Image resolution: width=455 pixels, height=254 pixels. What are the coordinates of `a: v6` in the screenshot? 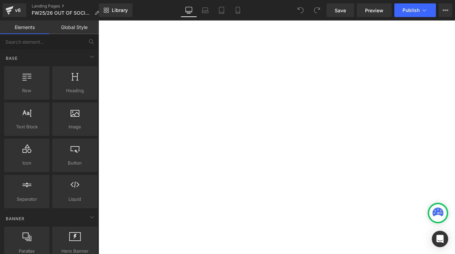 It's located at (14, 10).